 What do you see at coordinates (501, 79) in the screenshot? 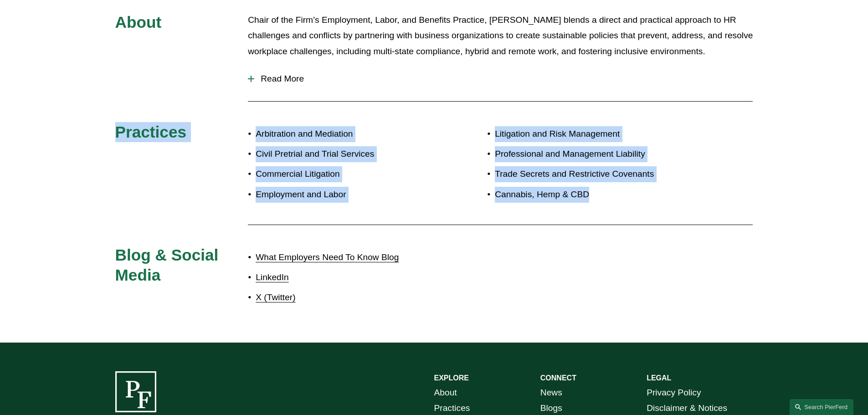
I see `button: Read More` at bounding box center [501, 79].